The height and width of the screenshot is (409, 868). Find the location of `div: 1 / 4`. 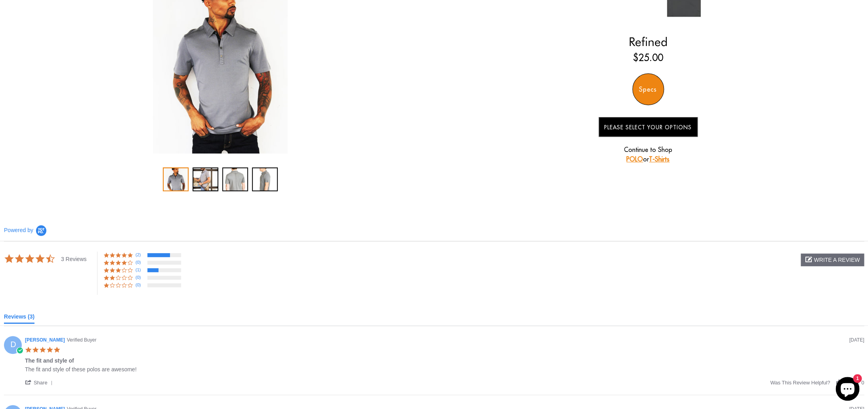

div: 1 / 4 is located at coordinates (175, 179).